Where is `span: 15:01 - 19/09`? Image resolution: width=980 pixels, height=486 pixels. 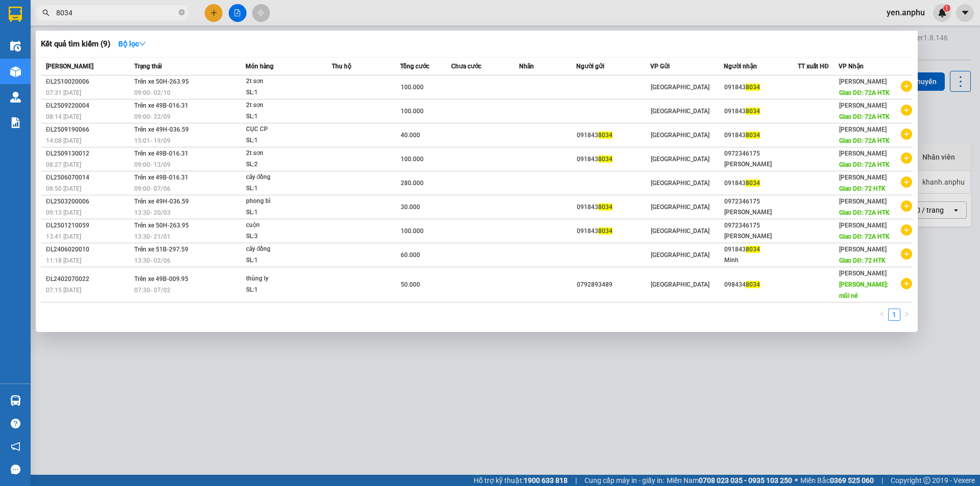
span: 15:01 - 19/09 is located at coordinates (152, 141).